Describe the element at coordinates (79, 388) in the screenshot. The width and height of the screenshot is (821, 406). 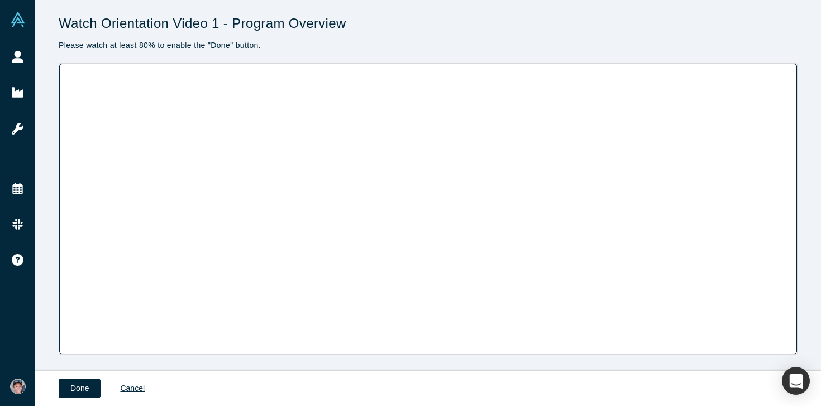
I see `button: Done` at that location.